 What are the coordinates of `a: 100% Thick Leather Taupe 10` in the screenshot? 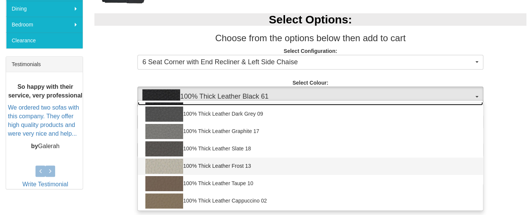 It's located at (310, 184).